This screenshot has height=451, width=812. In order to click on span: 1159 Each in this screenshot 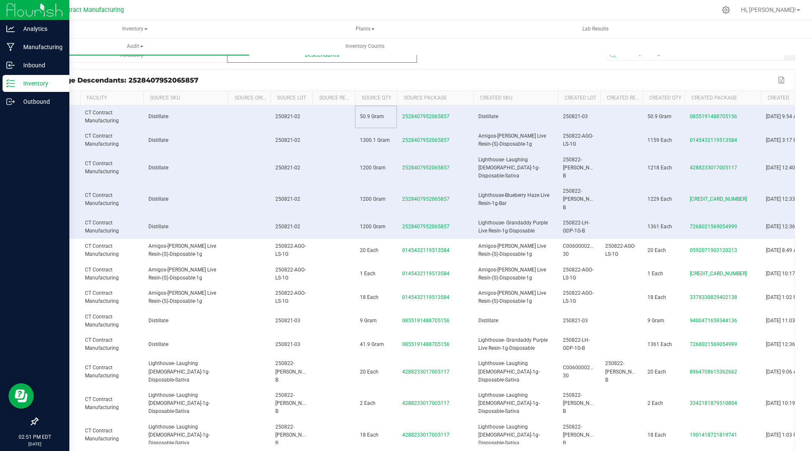, I will do `click(660, 140)`.